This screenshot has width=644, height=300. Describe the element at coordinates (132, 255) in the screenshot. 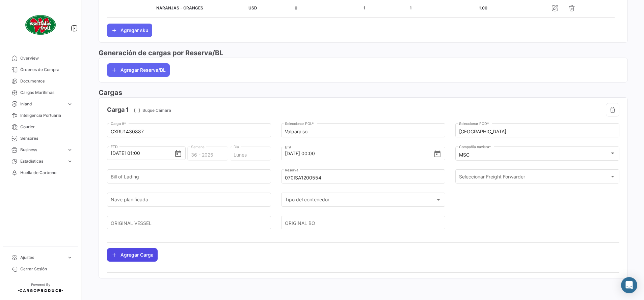

I see `button: Agregar Carga` at that location.